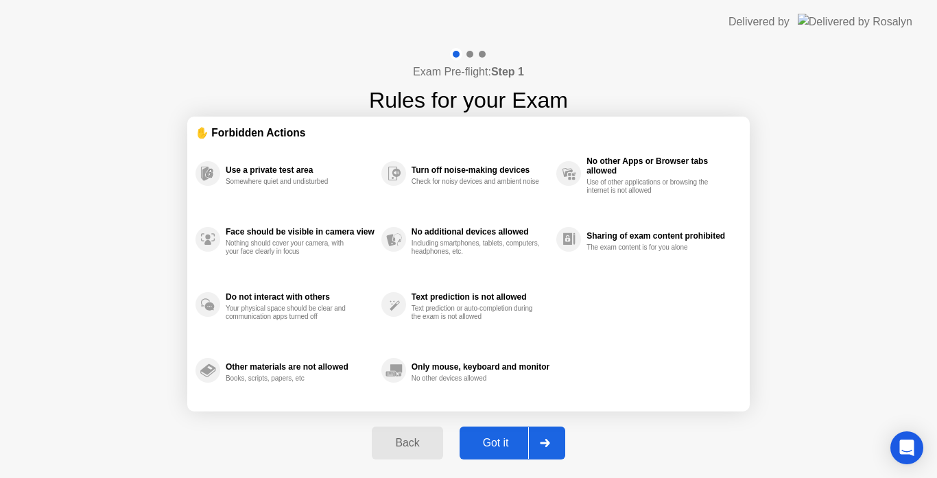 The height and width of the screenshot is (478, 937). I want to click on div: ✋ Forbidden Actions, so click(469, 132).